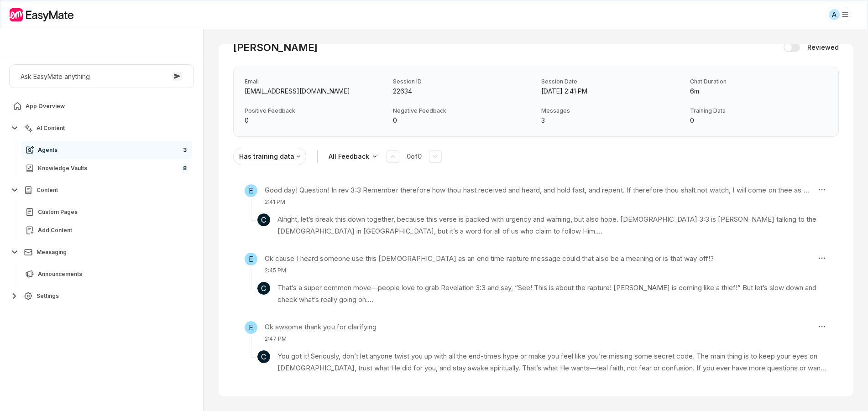 The width and height of the screenshot is (868, 411). What do you see at coordinates (758, 120) in the screenshot?
I see `p: Training Data: 0` at bounding box center [758, 120].